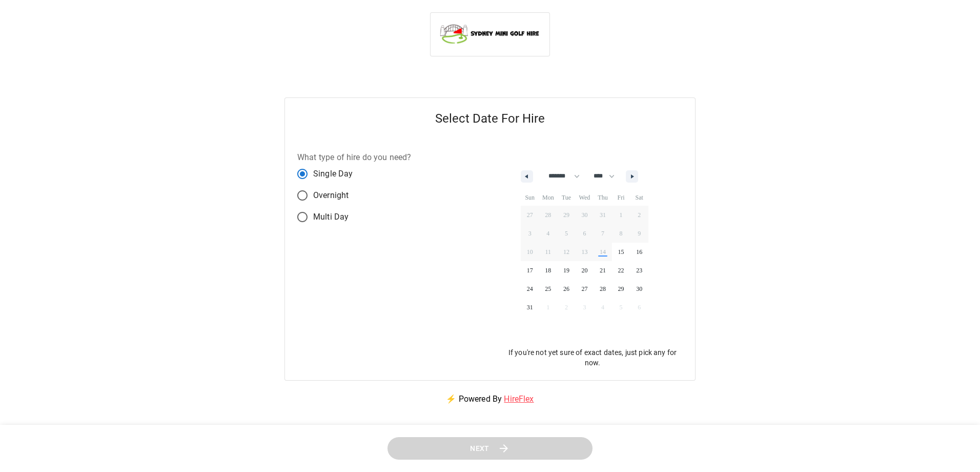 The width and height of the screenshot is (980, 472). What do you see at coordinates (622, 270) in the screenshot?
I see `span: 22` at bounding box center [622, 270].